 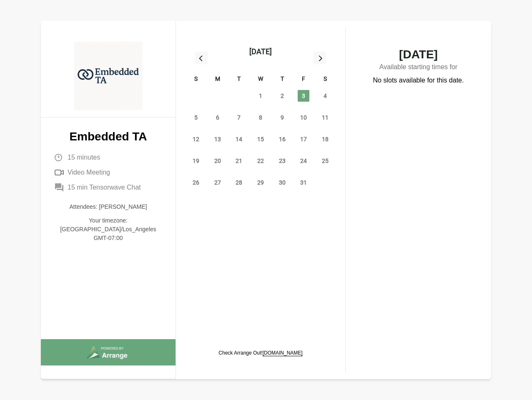 What do you see at coordinates (239, 182) in the screenshot?
I see `span: Tuesday, October 28, 2025` at bounding box center [239, 182].